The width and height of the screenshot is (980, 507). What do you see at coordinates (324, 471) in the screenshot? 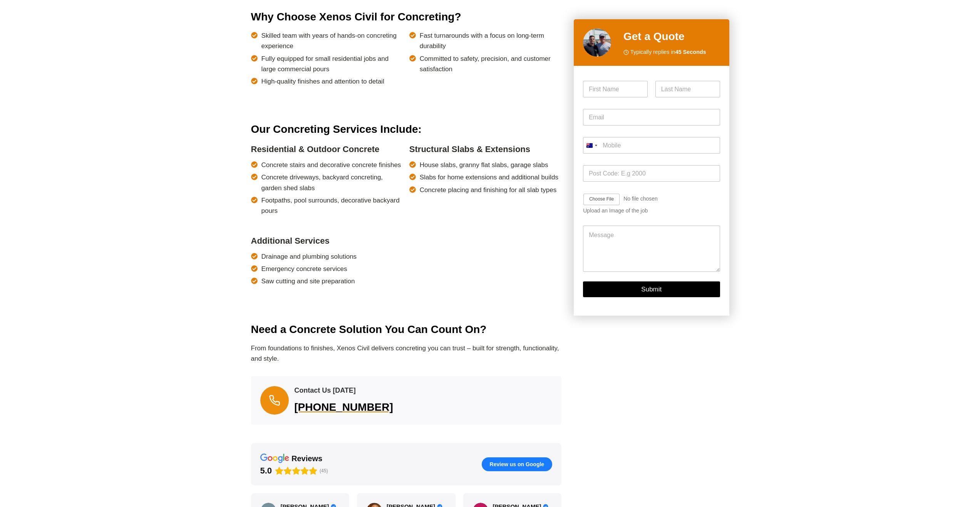
I see `span: (45)` at bounding box center [324, 471].